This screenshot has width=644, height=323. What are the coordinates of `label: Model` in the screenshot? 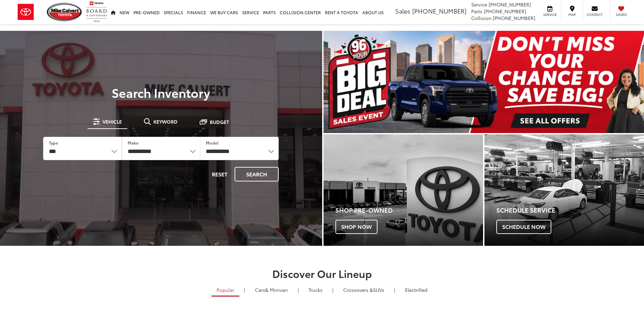 It's located at (212, 143).